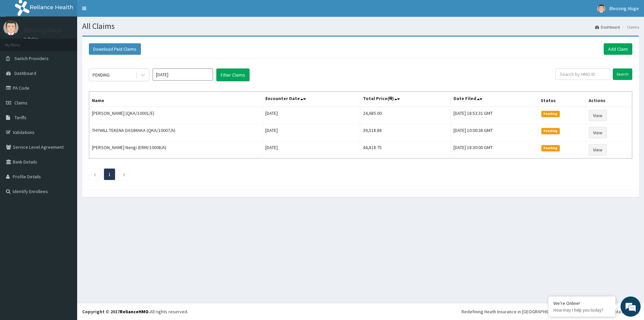 The height and width of the screenshot is (320, 644). Describe the element at coordinates (176, 99) in the screenshot. I see `th: Name` at that location.